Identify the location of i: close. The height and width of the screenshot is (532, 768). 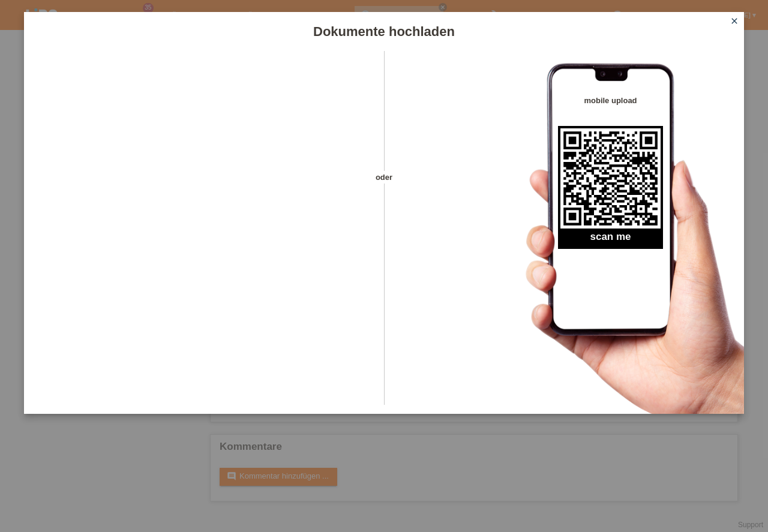
(735, 21).